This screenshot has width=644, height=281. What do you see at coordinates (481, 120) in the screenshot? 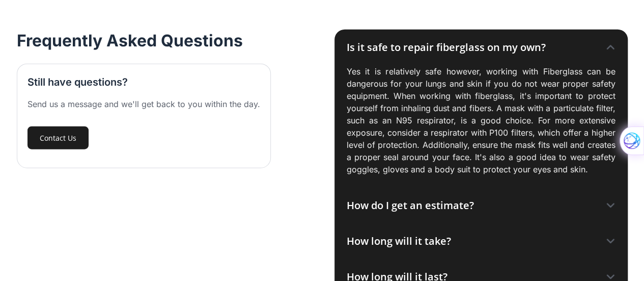
I see `p: Yes it is relatively safe however, working with Fiberglass can be dangerous for your lungs and sk...` at bounding box center [481, 120].